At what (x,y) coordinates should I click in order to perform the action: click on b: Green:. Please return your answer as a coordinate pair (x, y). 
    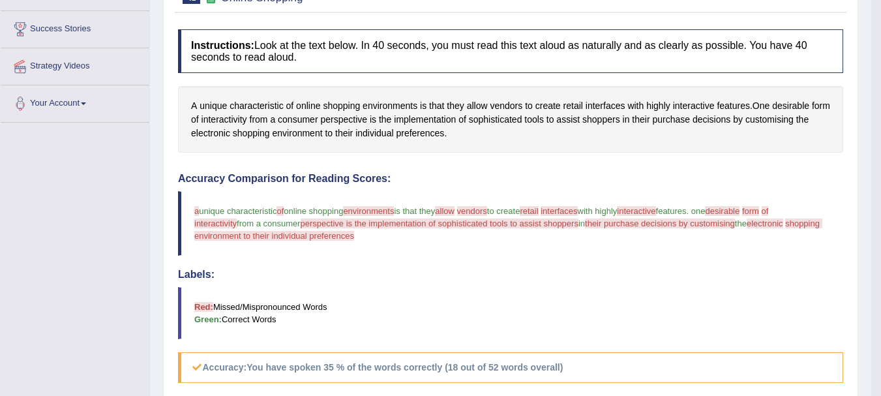
    Looking at the image, I should click on (208, 319).